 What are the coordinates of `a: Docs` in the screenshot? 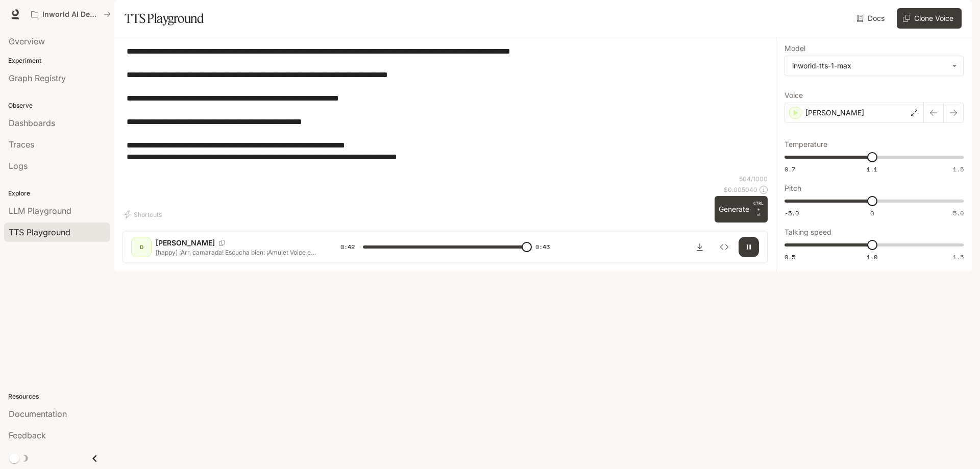 It's located at (871, 18).